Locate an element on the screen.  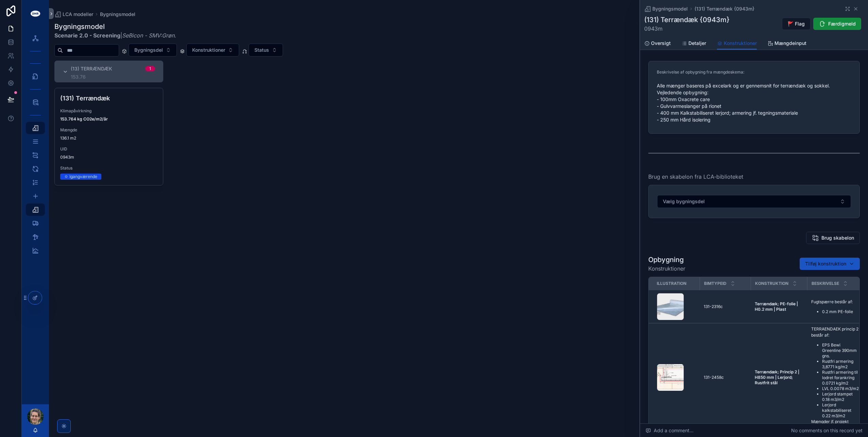
div: 1 is located at coordinates (150, 69).